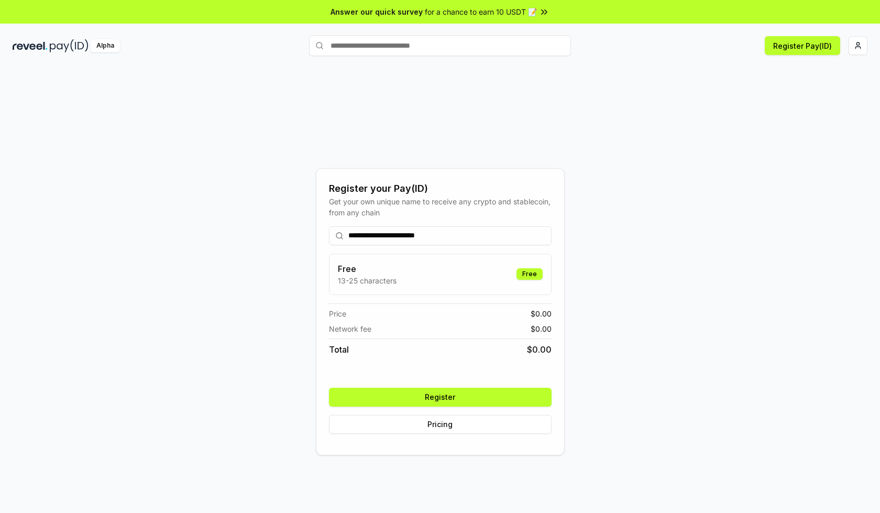 The image size is (880, 513). What do you see at coordinates (350, 328) in the screenshot?
I see `span: Network fee` at bounding box center [350, 328].